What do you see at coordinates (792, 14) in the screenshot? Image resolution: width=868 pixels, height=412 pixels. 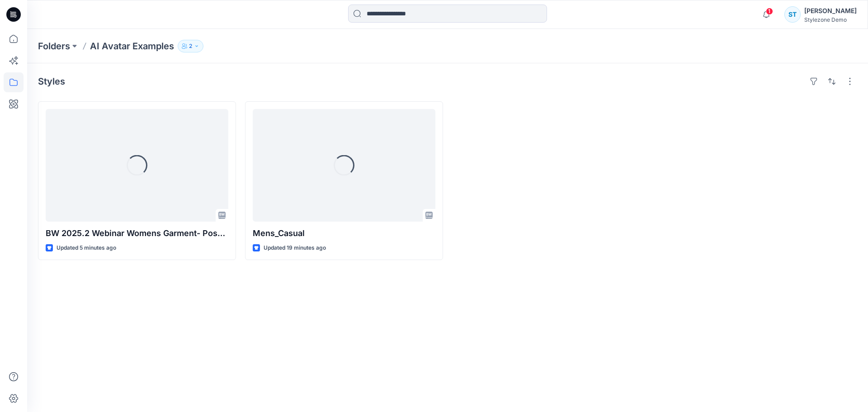 I see `div: ST` at bounding box center [792, 14].